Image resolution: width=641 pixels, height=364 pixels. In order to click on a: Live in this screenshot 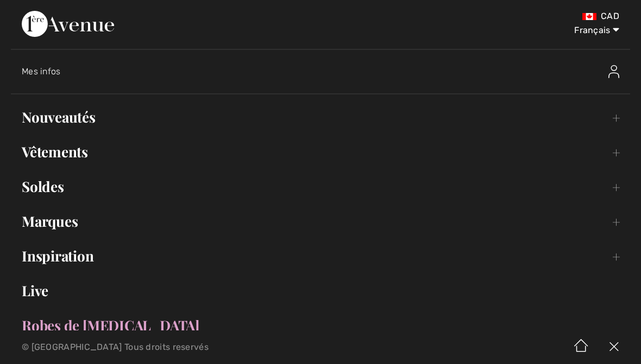, I will do `click(320, 291)`.